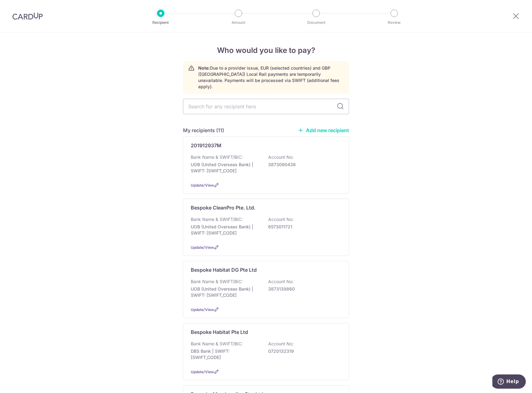 The image size is (532, 393). I want to click on p: 201912937M, so click(206, 145).